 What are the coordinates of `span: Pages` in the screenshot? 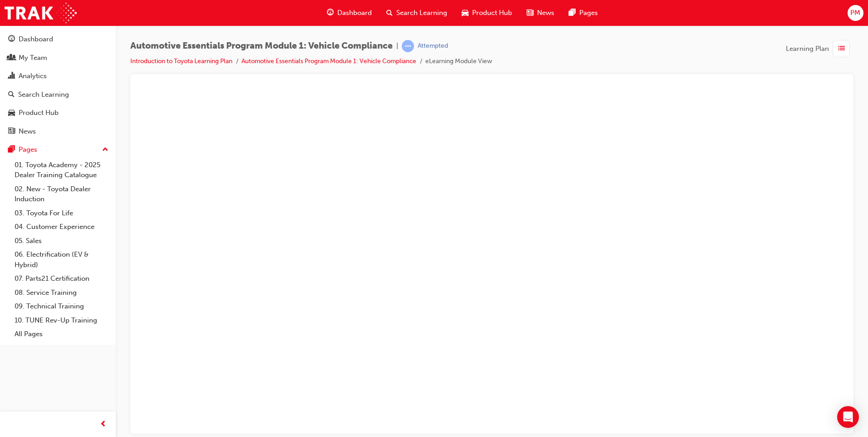 It's located at (589, 13).